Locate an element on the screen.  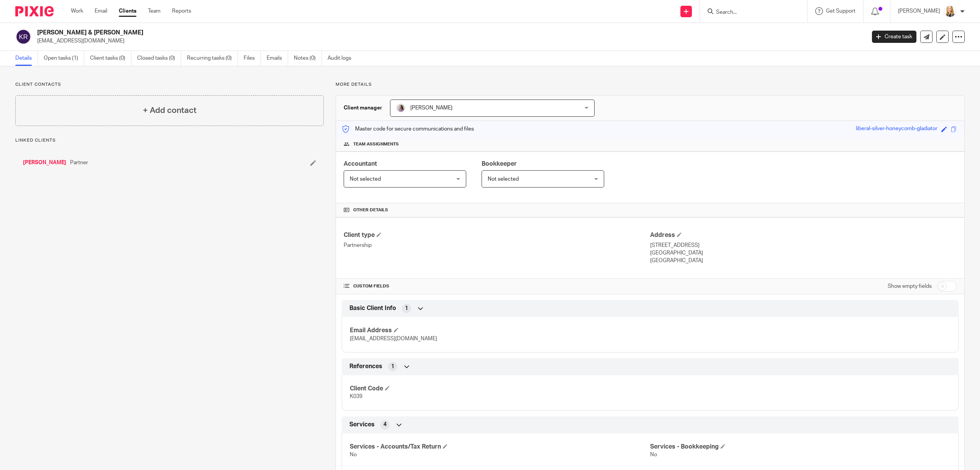
img: Pixie is located at coordinates (35, 11).